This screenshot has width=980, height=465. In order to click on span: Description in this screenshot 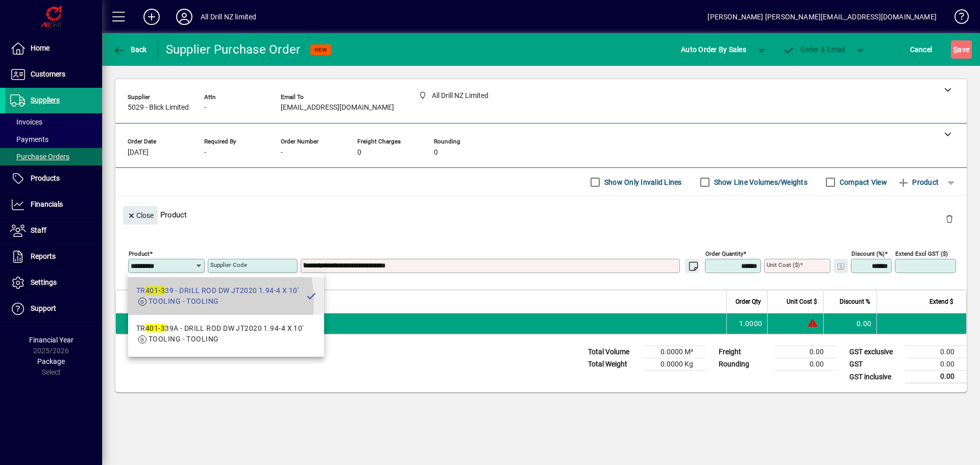, I will do `click(264, 302)`.